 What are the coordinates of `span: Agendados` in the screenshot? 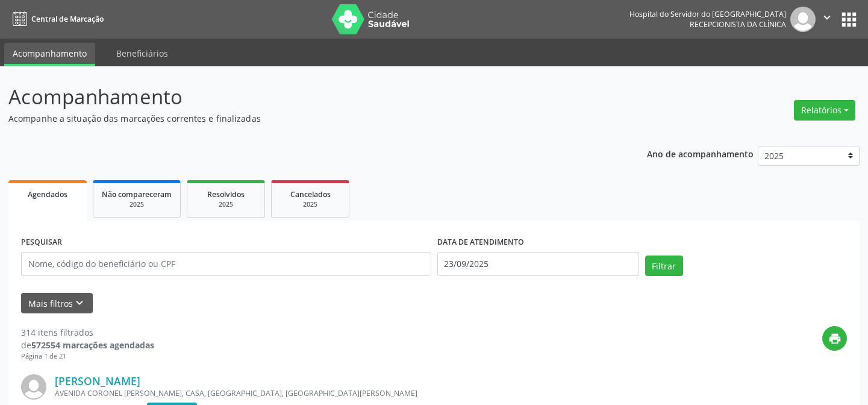 It's located at (48, 194).